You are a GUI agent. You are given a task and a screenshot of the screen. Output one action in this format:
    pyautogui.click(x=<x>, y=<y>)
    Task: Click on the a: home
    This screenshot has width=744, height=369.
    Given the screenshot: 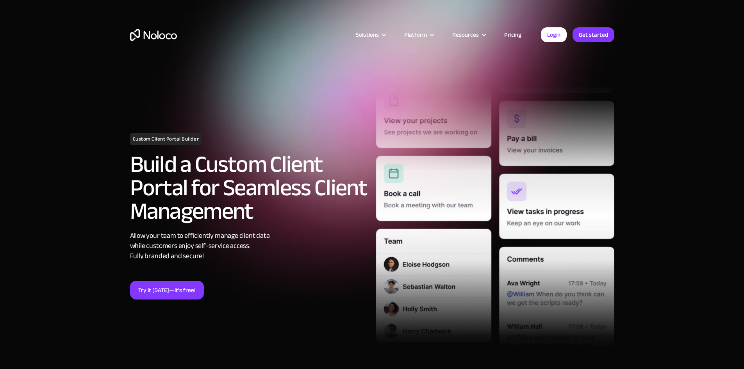 What is the action you would take?
    pyautogui.click(x=153, y=35)
    